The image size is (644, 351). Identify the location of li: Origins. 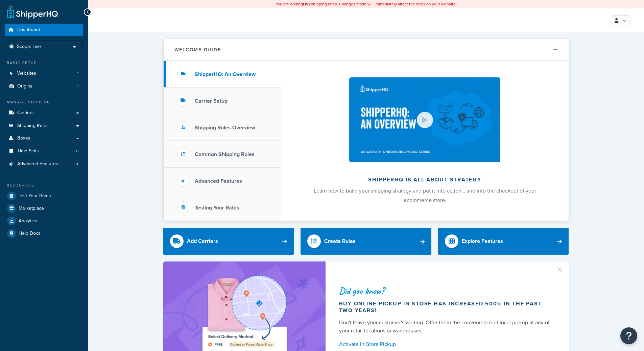
(44, 86).